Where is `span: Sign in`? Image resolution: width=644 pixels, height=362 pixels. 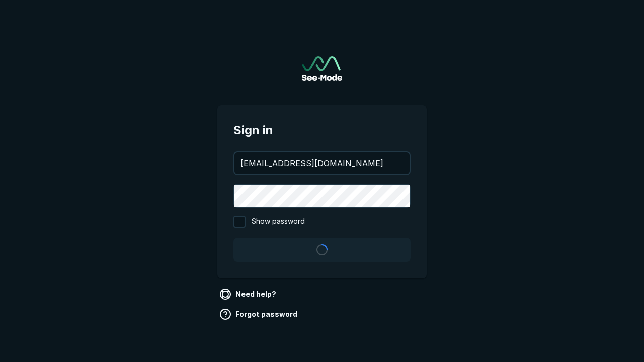 span: Sign in is located at coordinates (322, 130).